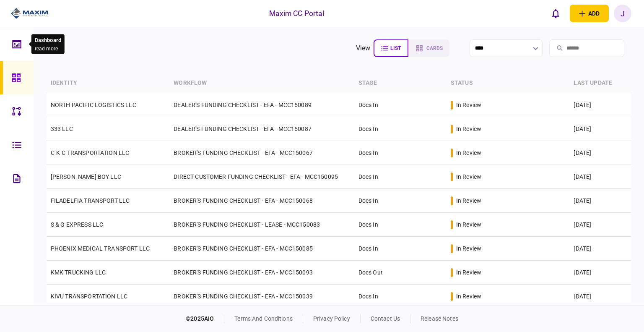 Image resolution: width=644 pixels, height=332 pixels. Describe the element at coordinates (396, 48) in the screenshot. I see `span: list` at that location.